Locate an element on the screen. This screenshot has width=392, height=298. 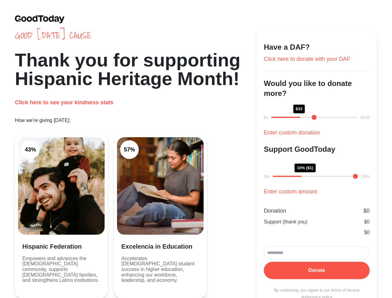
div: $1 is located at coordinates (266, 118).